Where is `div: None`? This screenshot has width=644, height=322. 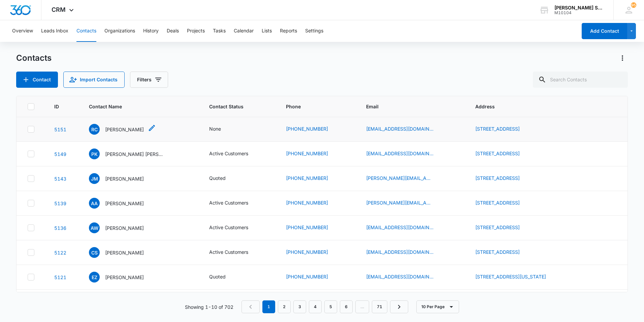
div: None is located at coordinates (215, 128).